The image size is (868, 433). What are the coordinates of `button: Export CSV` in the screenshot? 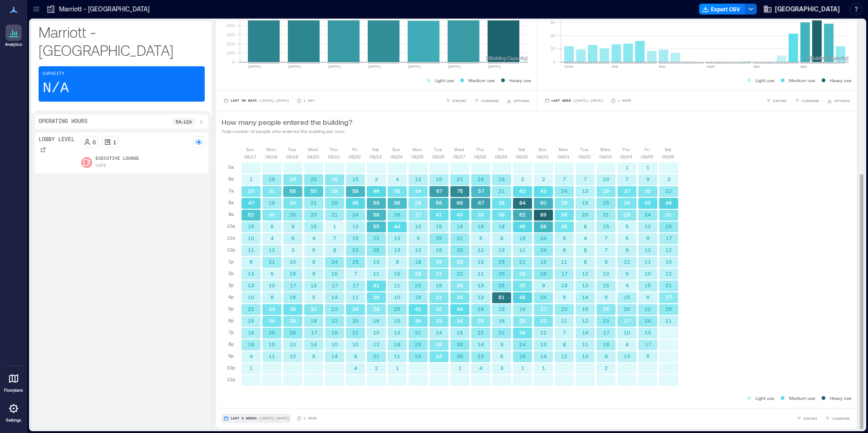 It's located at (722, 9).